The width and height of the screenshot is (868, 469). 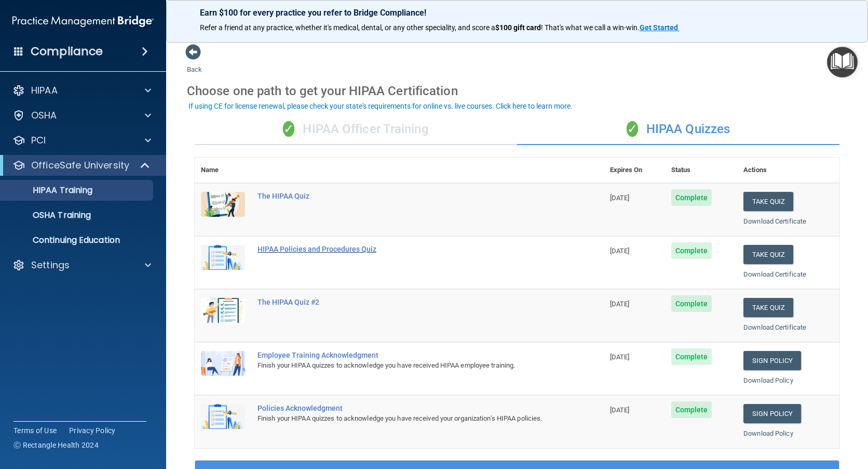 What do you see at coordinates (517, 13) in the screenshot?
I see `p: Earn $100 for every practice you refer to Bridge Compliance!` at bounding box center [517, 13].